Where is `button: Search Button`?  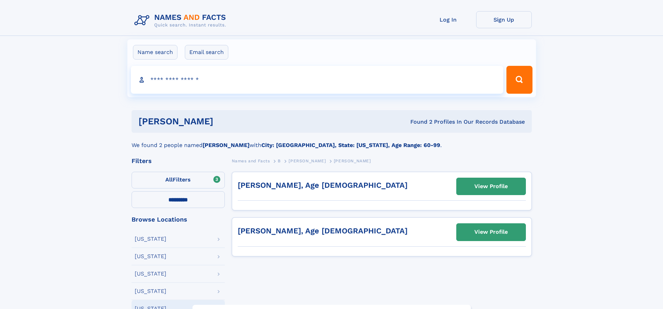 button: Search Button is located at coordinates (519, 80).